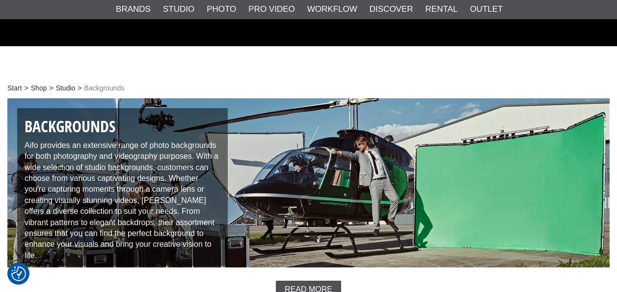  Describe the element at coordinates (221, 9) in the screenshot. I see `a: Photo` at that location.